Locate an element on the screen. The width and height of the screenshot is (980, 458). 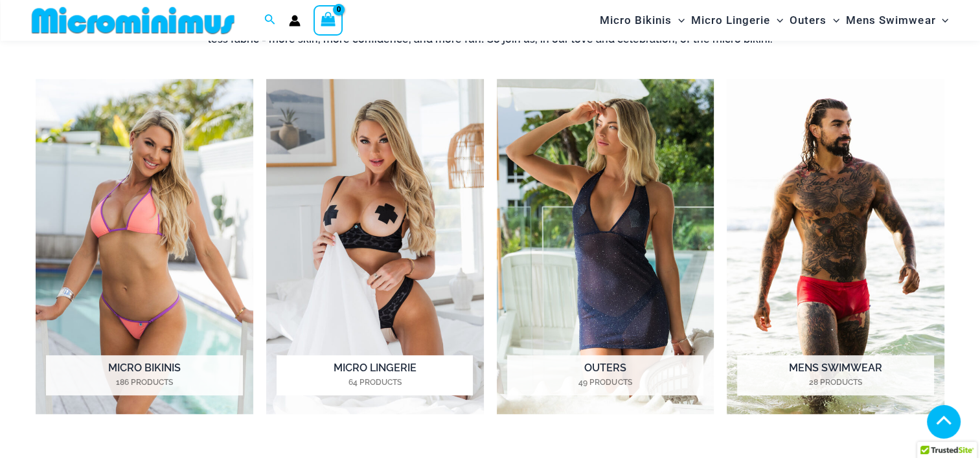
nav: Site Navigation is located at coordinates (774, 20).